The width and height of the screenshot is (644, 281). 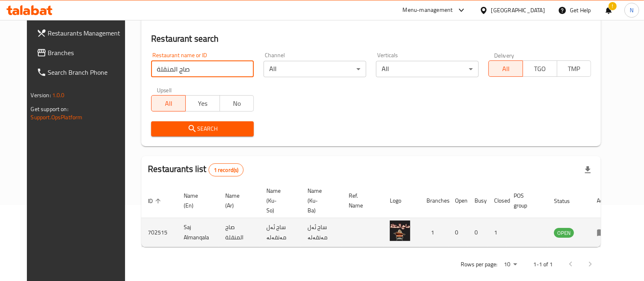 I want to click on a: Support.OpsPlatform, so click(x=56, y=117).